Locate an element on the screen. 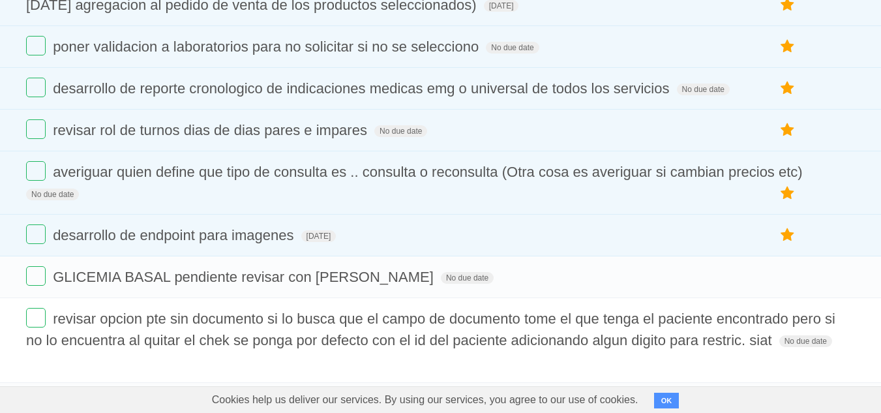 Image resolution: width=881 pixels, height=413 pixels. span: poner validacion a laboratorios para no solicitar si no se selecciono is located at coordinates (267, 46).